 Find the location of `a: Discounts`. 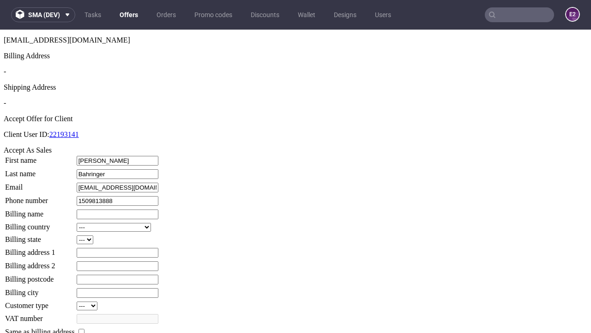

a: Discounts is located at coordinates (265, 15).